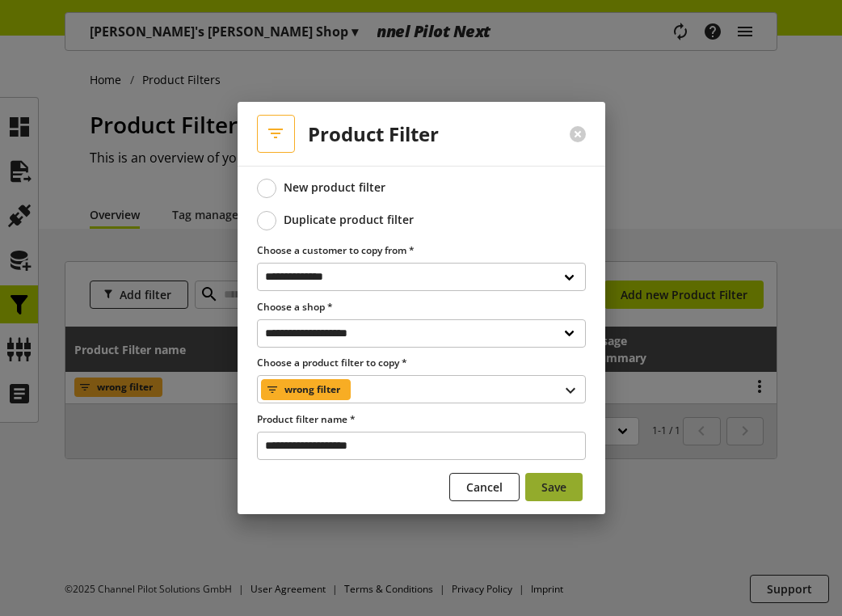  What do you see at coordinates (421, 363) in the screenshot?
I see `label: Choose a product filter to copy *` at bounding box center [421, 363].